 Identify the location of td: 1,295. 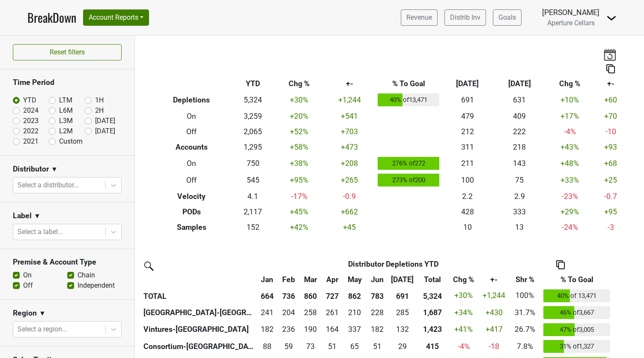
(253, 147).